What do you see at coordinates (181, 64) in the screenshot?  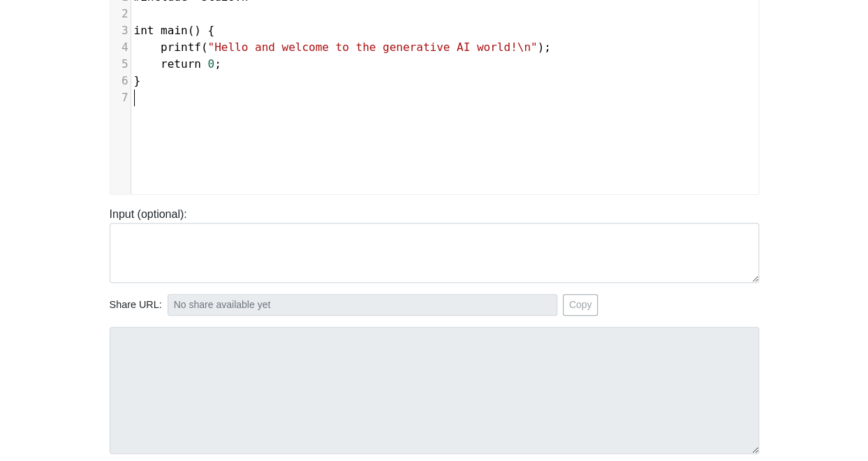 I see `span: return` at bounding box center [181, 64].